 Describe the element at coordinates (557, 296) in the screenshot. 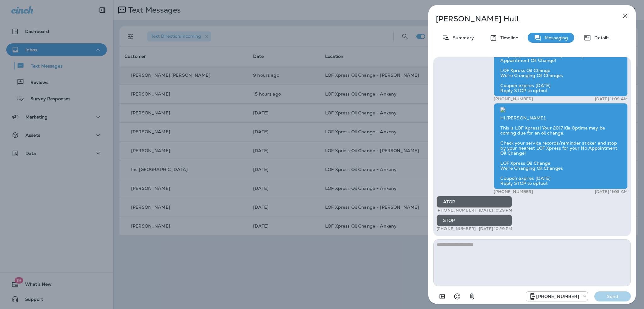

I see `div: +1 (515) 519-9972` at that location.